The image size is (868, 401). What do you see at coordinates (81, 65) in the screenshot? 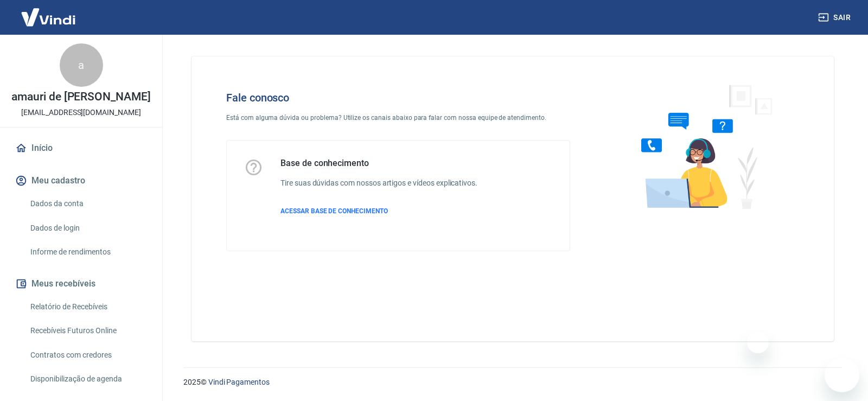
I see `div: a` at bounding box center [81, 65].